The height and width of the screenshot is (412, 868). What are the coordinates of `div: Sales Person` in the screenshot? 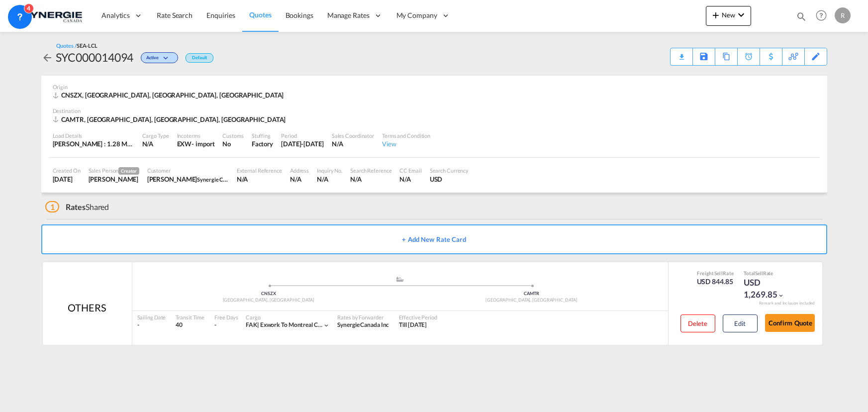 It's located at (114, 171).